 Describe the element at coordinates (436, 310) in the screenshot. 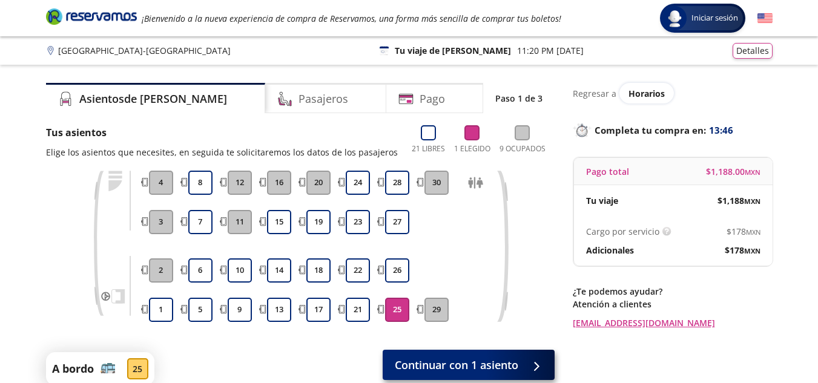

I see `button: 29` at that location.